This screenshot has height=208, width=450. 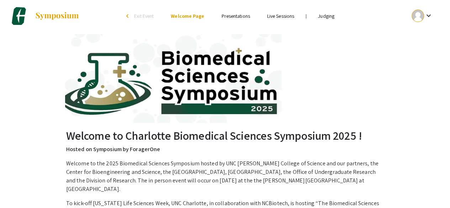 What do you see at coordinates (281, 16) in the screenshot?
I see `a: Live Sessions` at bounding box center [281, 16].